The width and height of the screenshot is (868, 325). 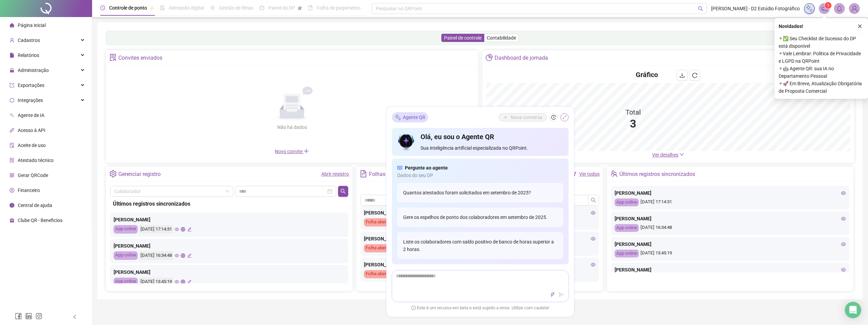 What do you see at coordinates (39, 316) in the screenshot?
I see `span: instagram` at bounding box center [39, 316].